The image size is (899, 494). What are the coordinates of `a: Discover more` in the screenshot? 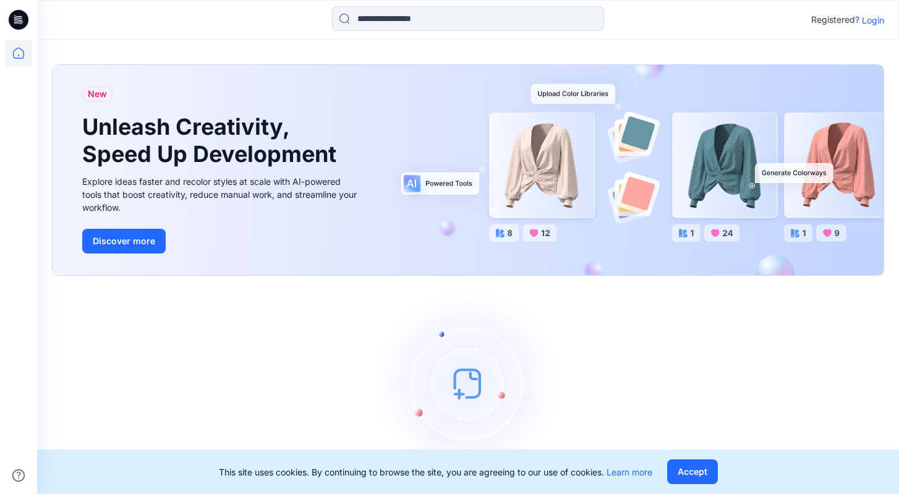 It's located at (221, 241).